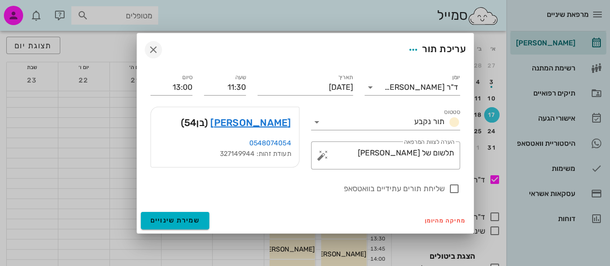 The height and width of the screenshot is (266, 610). I want to click on div: סטטוסתור נקבע, so click(386, 122).